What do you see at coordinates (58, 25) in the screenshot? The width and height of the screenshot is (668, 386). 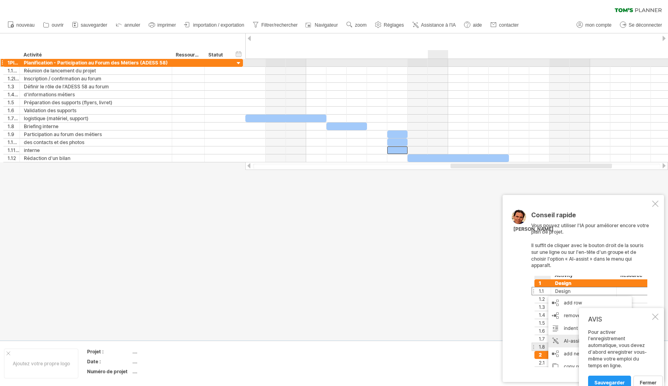 I see `span: ouvrir` at bounding box center [58, 25].